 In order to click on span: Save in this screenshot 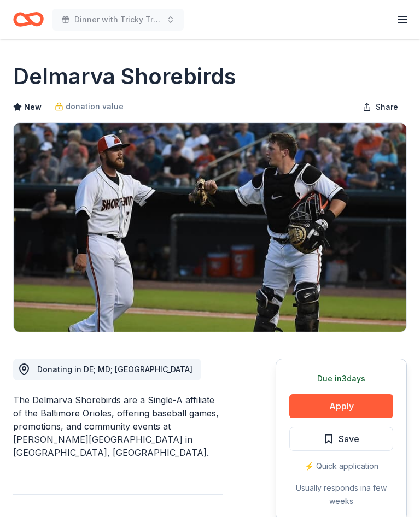, I will do `click(349, 439)`.